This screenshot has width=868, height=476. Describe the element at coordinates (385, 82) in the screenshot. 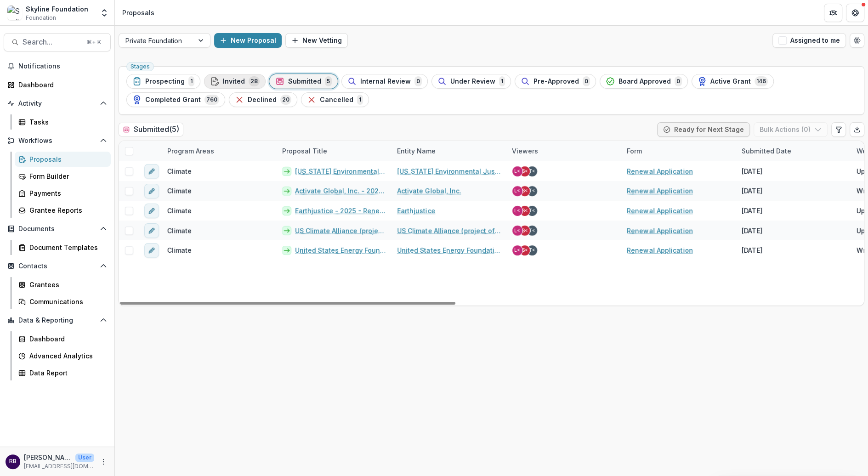

I see `span: Internal Review` at that location.